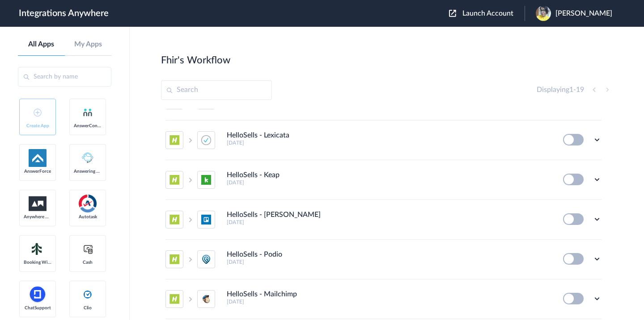 The height and width of the screenshot is (320, 644). Describe the element at coordinates (88, 217) in the screenshot. I see `span: Autotask` at that location.